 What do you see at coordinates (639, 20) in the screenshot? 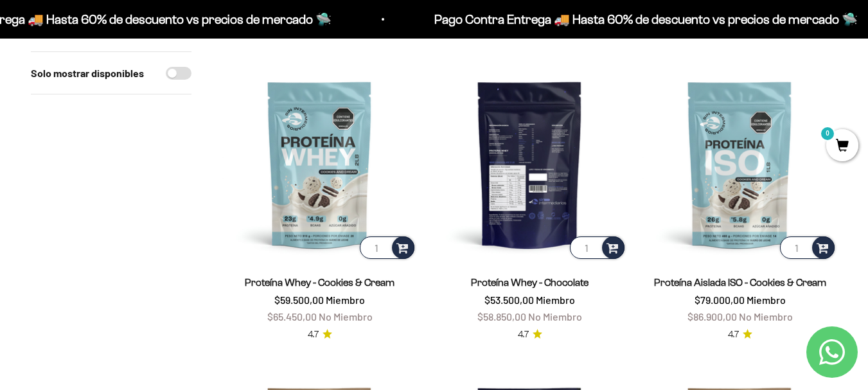
I see `p: Pago Contra Entrega 🚚 Hasta 60% de descuento vs precios de mercado 🛸` at bounding box center [639, 20].